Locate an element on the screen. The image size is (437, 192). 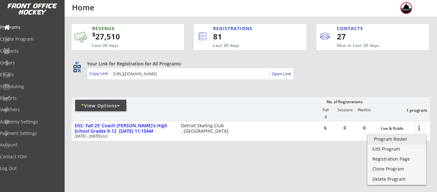
div: Edit Program is located at coordinates (397, 149).